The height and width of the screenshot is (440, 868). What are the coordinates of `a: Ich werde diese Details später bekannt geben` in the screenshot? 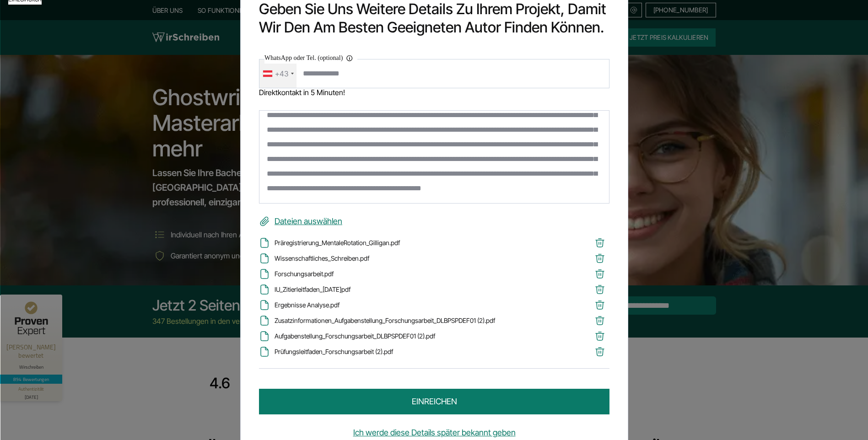 It's located at (434, 433).